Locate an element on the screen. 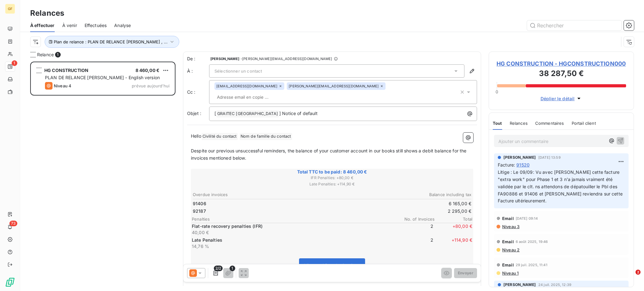  span: 8 460,00 € is located at coordinates (147, 70).